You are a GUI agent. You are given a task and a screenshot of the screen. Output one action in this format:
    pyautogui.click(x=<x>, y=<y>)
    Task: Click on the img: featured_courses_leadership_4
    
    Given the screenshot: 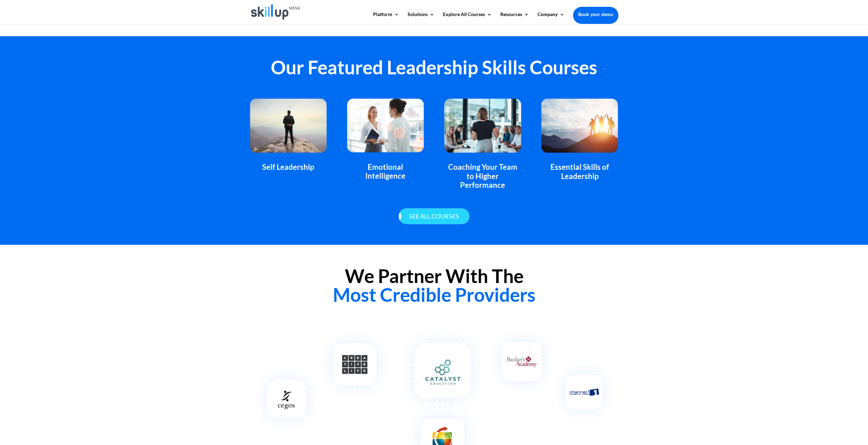 What is the action you would take?
    pyautogui.click(x=579, y=125)
    